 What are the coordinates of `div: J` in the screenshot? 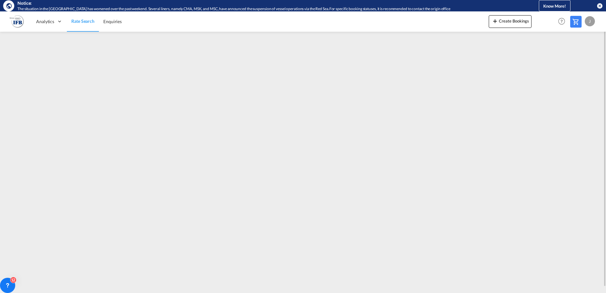 It's located at (590, 21).